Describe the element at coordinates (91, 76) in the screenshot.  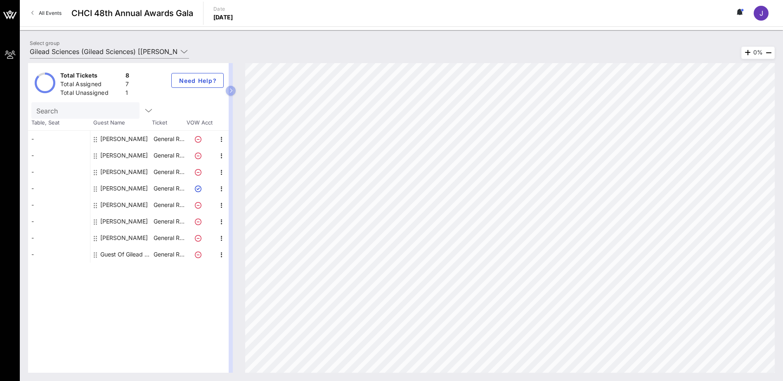
I see `div: Total Tickets` at that location.